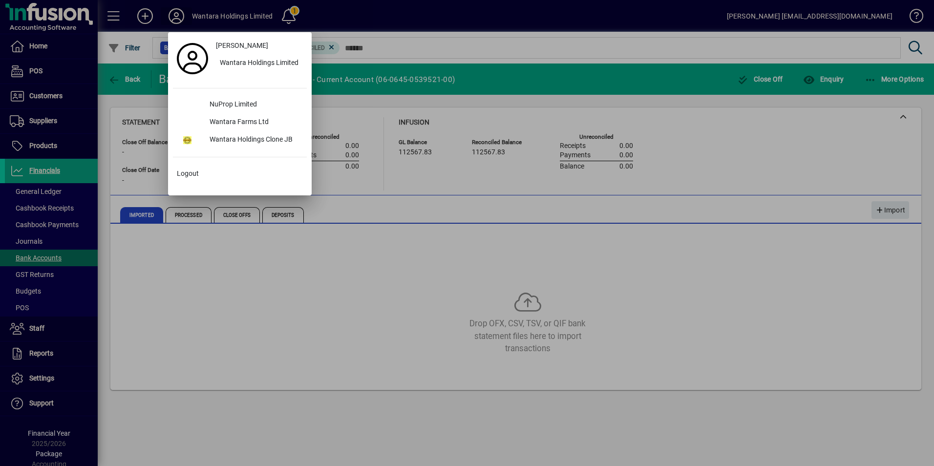 The width and height of the screenshot is (934, 466). Describe the element at coordinates (254, 105) in the screenshot. I see `div: NuProp Limited` at that location.